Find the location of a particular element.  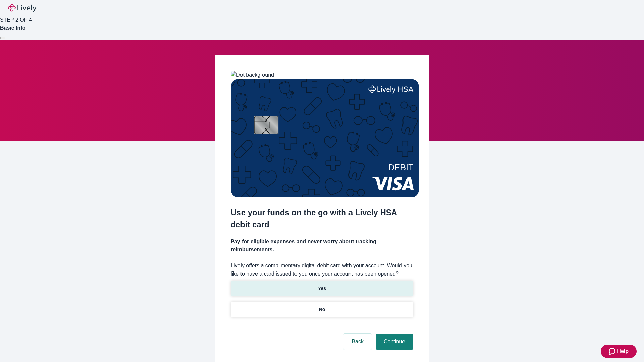

h2: Use your funds on the go with a Lively HSA debit card is located at coordinates (322, 218).